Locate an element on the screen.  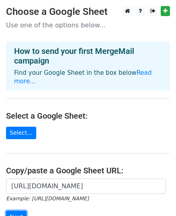
h4: Copy/paste a Google Sheet URL: is located at coordinates (88, 170).